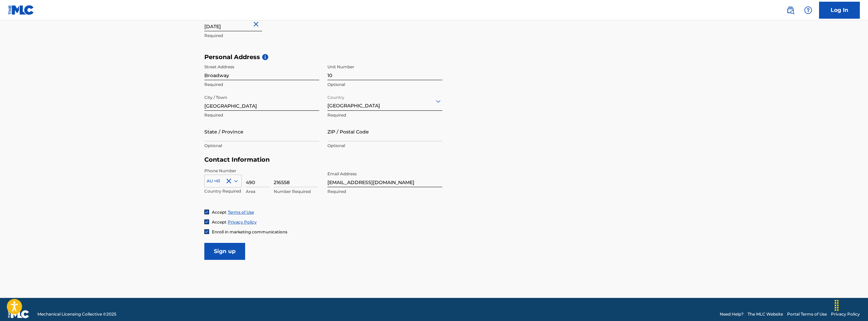 This screenshot has width=868, height=321. What do you see at coordinates (731, 314) in the screenshot?
I see `a: Need Help?` at bounding box center [731, 314].